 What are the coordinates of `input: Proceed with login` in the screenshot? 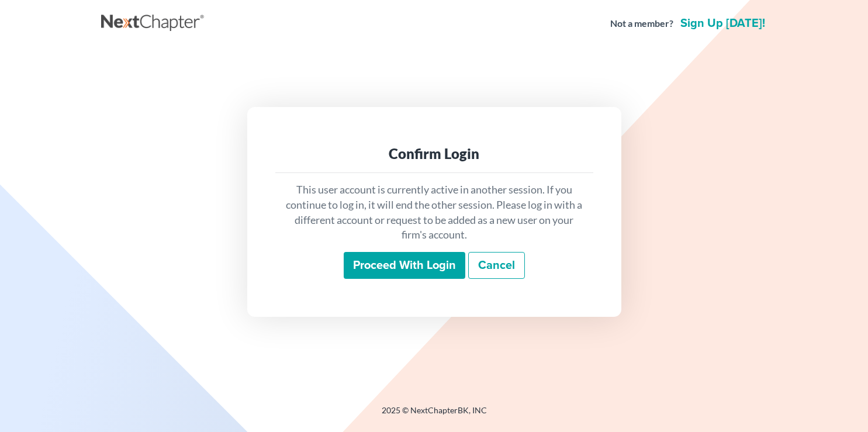 It's located at (405, 265).